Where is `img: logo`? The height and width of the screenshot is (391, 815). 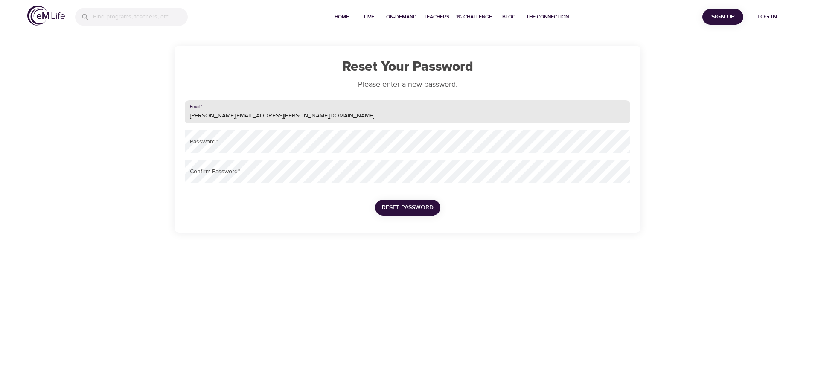
img: logo is located at coordinates (46, 15).